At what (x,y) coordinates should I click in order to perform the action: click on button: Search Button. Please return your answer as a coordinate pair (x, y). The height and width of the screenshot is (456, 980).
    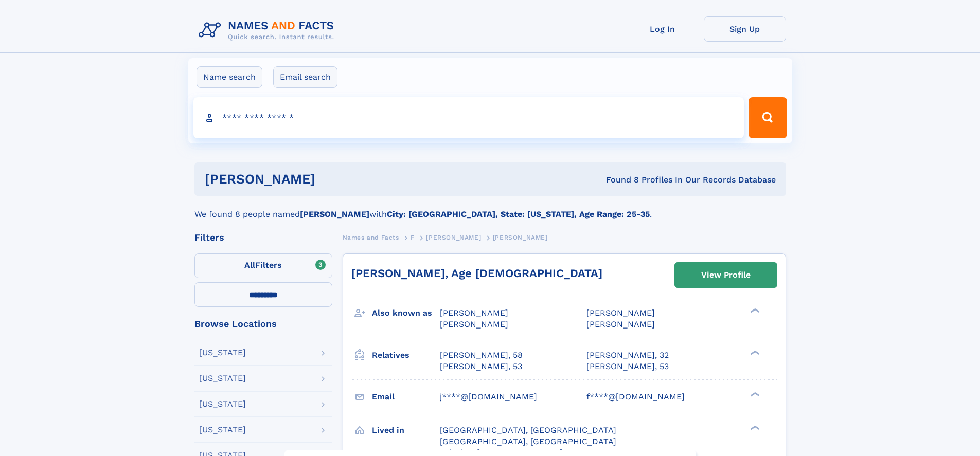
    Looking at the image, I should click on (767, 118).